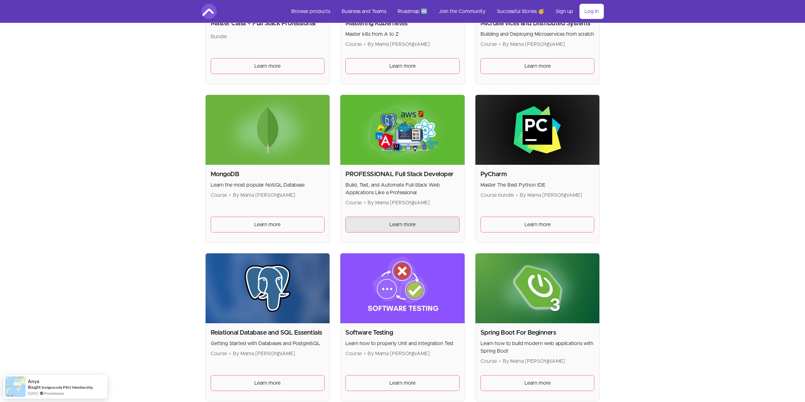  I want to click on span: Bought, so click(34, 387).